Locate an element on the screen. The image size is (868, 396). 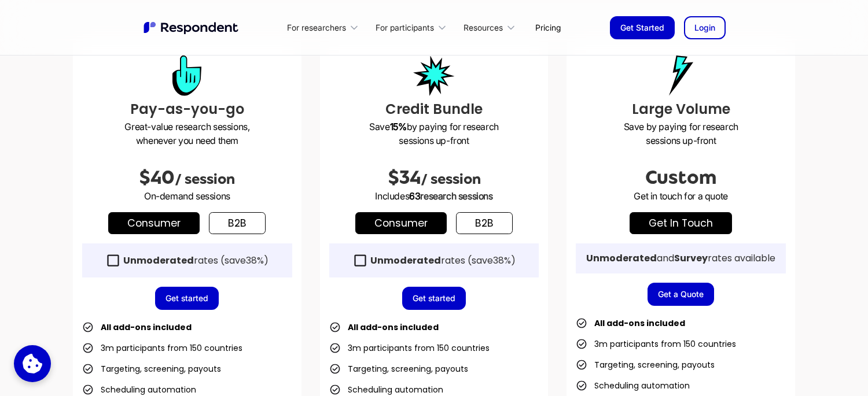
a: home is located at coordinates (192, 28).